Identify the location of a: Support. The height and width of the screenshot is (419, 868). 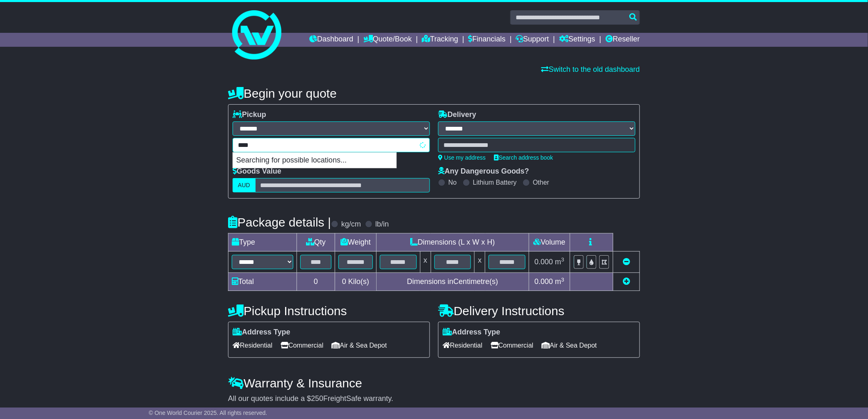
(532, 40).